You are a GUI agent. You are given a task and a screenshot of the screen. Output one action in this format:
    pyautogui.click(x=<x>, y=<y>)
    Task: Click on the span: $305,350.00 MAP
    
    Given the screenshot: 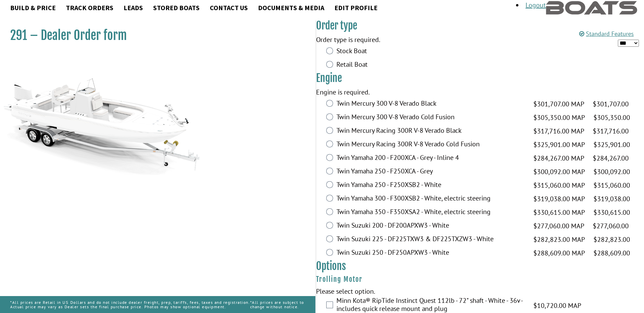 What is the action you would take?
    pyautogui.click(x=559, y=118)
    